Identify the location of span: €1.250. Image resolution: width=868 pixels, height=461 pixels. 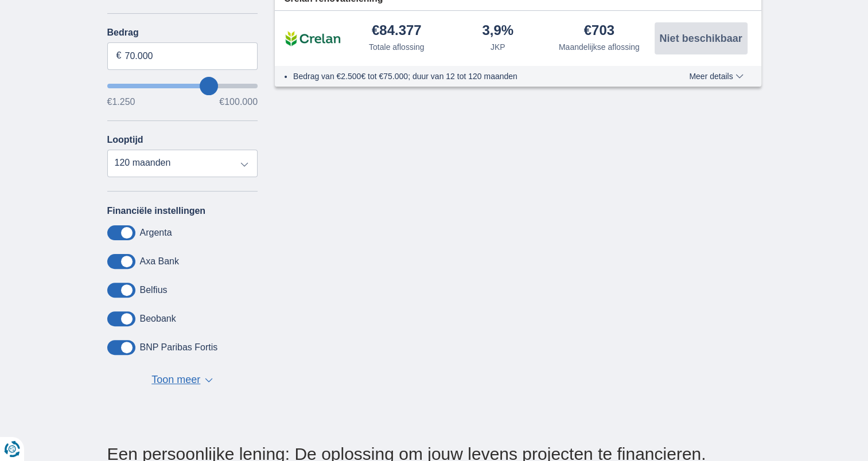
(121, 102).